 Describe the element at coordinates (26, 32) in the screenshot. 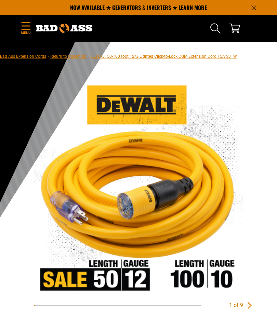

I see `span: Menu` at that location.